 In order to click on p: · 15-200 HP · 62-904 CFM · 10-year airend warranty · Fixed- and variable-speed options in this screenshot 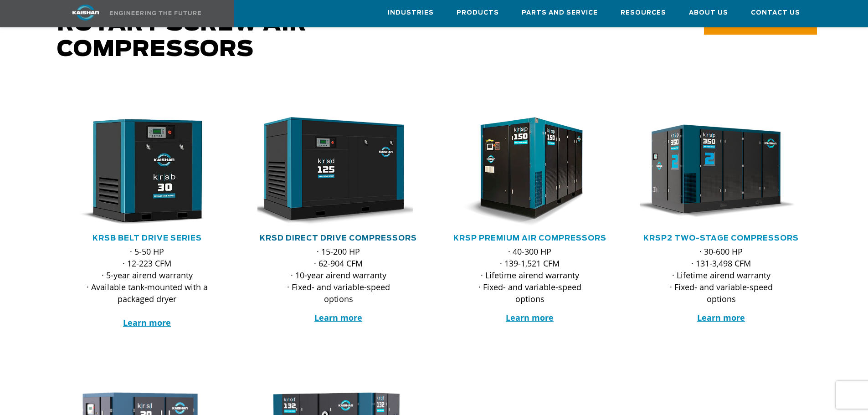, I will do `click(339, 275)`.